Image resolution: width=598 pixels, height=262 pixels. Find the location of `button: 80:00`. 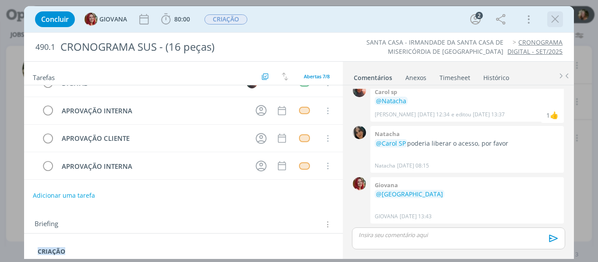

button: 80:00 is located at coordinates (175, 19).